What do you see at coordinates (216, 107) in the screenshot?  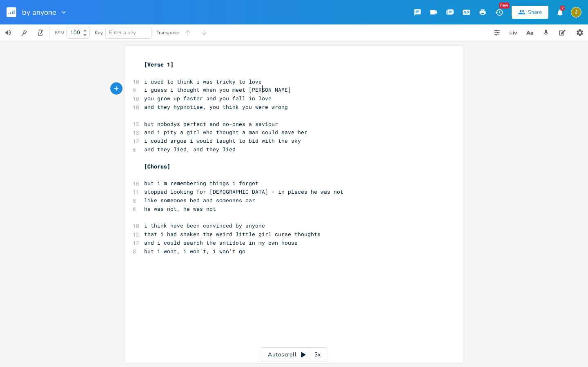 I see `span: and they hypnotise, you think you were wrong` at bounding box center [216, 107].